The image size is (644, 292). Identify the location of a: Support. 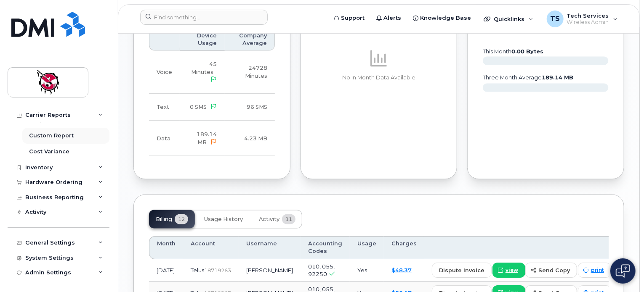
(349, 18).